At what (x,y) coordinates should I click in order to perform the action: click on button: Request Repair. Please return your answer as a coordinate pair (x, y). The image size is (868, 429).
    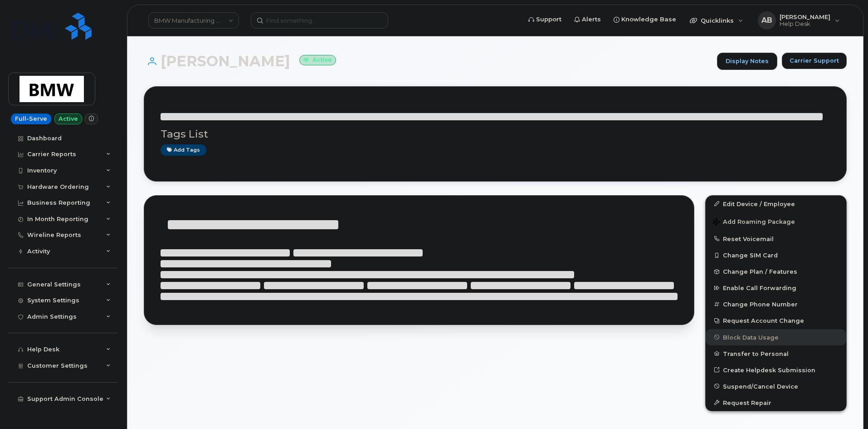
    Looking at the image, I should click on (776, 403).